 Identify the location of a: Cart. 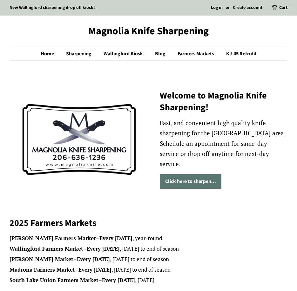
(284, 8).